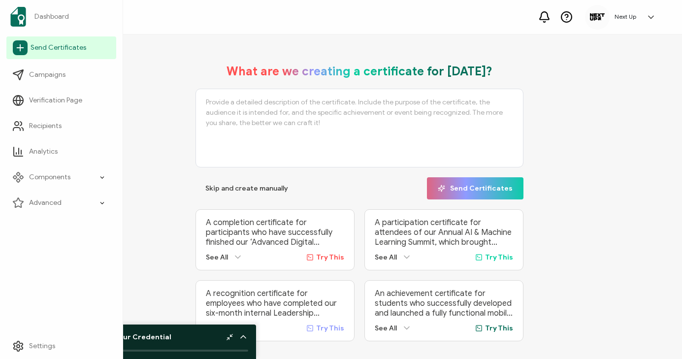  I want to click on a: Recipients, so click(61, 126).